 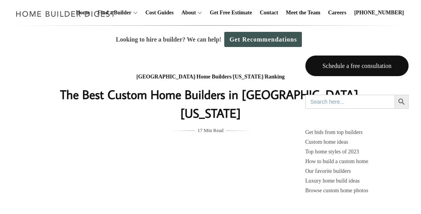 What do you see at coordinates (303, 13) in the screenshot?
I see `a: Meet the Team` at bounding box center [303, 13].